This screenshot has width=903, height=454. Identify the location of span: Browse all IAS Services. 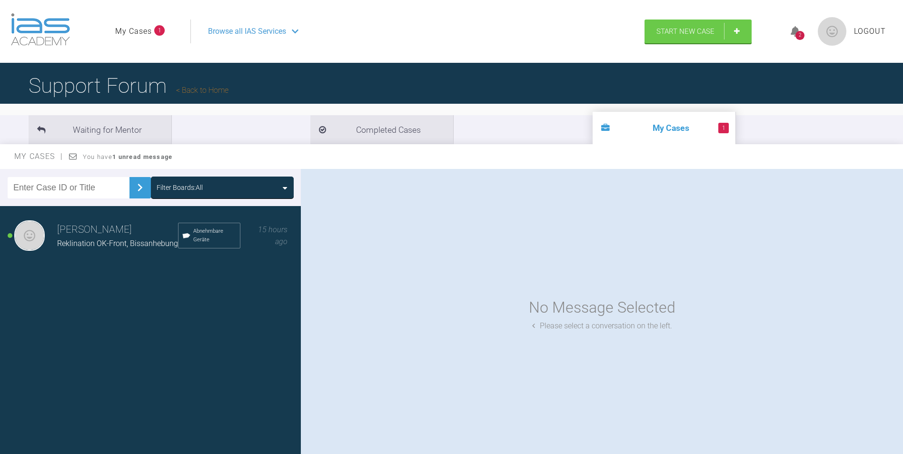
(247, 31).